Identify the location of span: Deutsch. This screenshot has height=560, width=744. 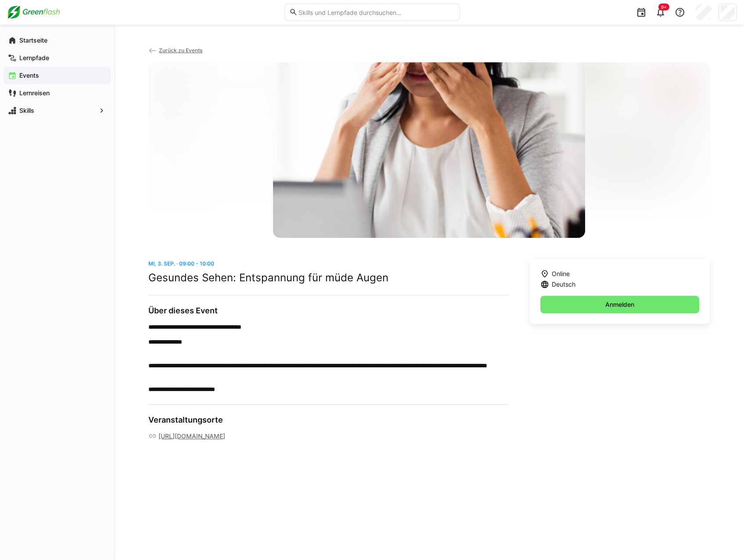
(563, 284).